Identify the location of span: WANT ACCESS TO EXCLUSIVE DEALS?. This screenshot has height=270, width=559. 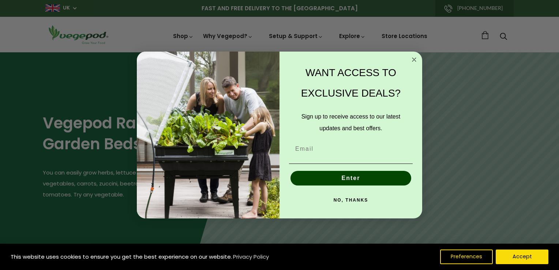
(351, 83).